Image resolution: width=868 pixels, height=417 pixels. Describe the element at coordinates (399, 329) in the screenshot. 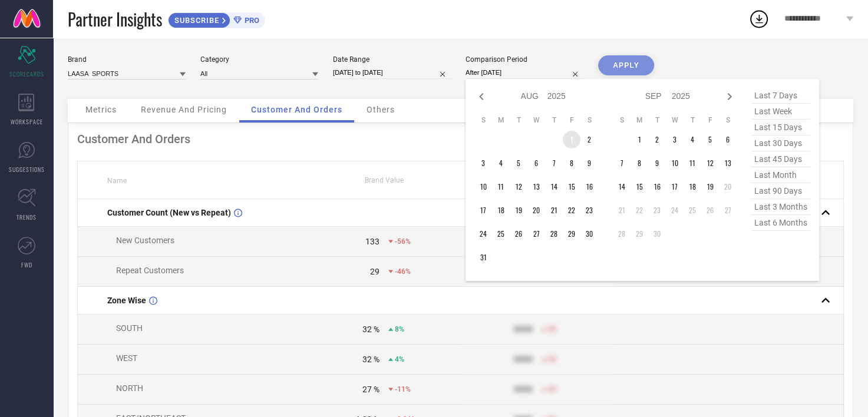

I see `span: 8%` at that location.